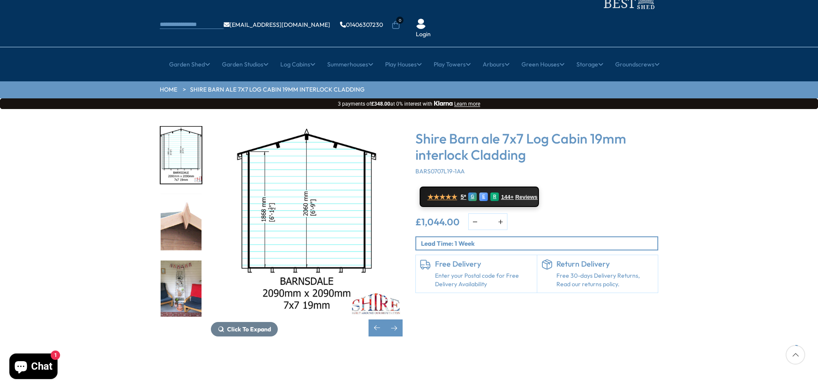 Image resolution: width=818 pixels, height=388 pixels. What do you see at coordinates (638, 64) in the screenshot?
I see `a: Groundscrews` at bounding box center [638, 64].